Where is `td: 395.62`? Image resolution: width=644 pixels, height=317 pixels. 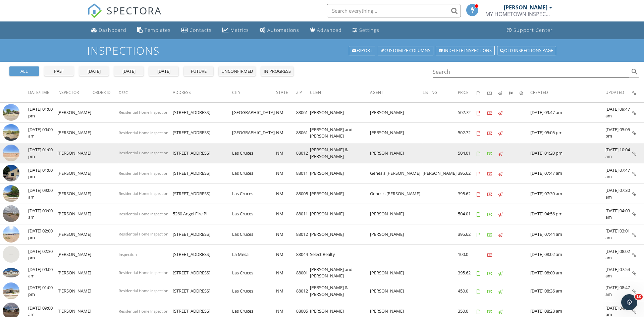 td: 395.62 is located at coordinates (468, 193).